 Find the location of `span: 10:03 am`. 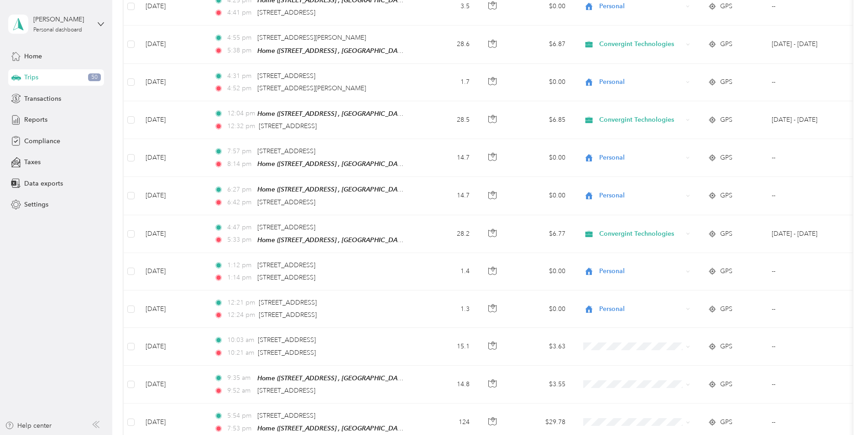

span: 10:03 am is located at coordinates (240, 340).